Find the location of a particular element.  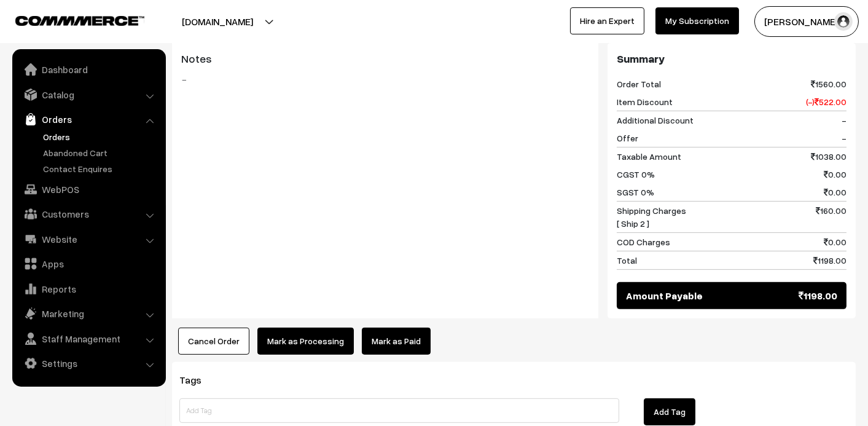

a: COMMMERCE is located at coordinates (69, 20).